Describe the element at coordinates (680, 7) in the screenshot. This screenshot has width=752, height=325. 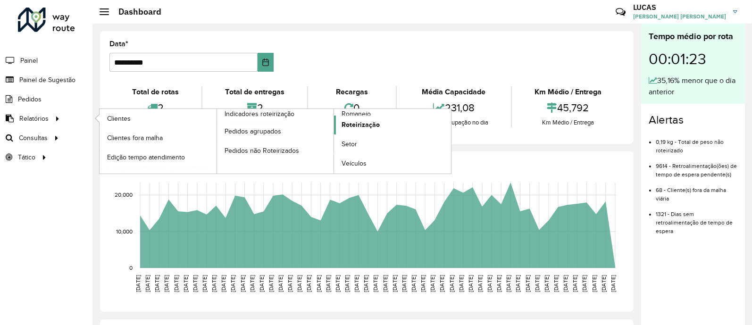
I see `h3: LUCAS` at that location.